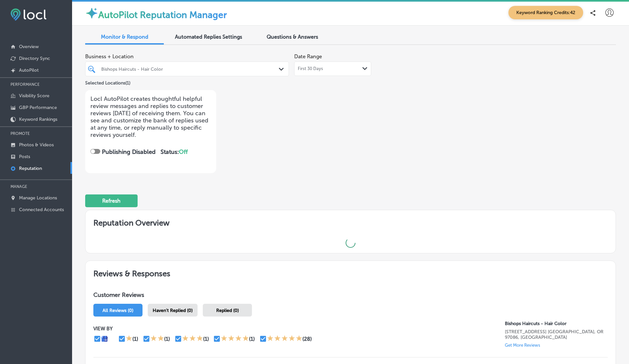  What do you see at coordinates (28, 14) in the screenshot?
I see `img: fda3e92497d09a02dc62c9cd864e3231.png` at bounding box center [28, 14].